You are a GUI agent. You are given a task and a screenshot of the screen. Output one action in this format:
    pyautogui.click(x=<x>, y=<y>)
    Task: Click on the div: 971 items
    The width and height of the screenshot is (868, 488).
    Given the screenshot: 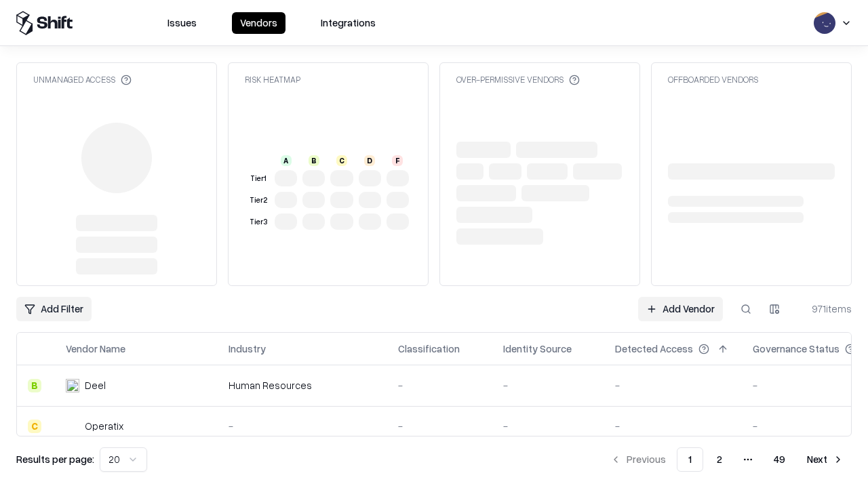 What is the action you would take?
    pyautogui.click(x=825, y=308)
    